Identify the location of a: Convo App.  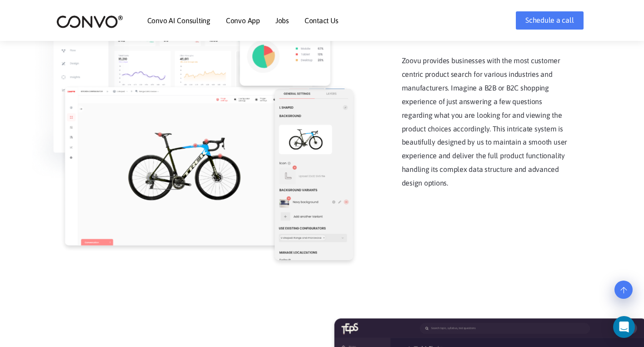
(242, 21).